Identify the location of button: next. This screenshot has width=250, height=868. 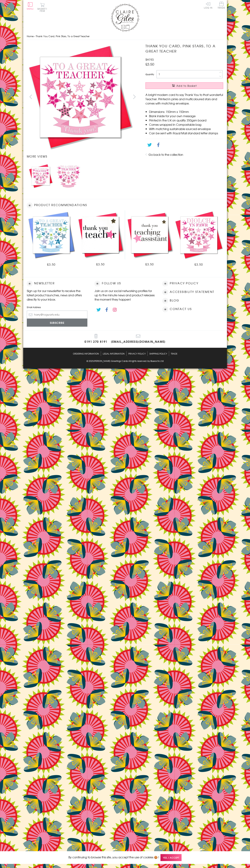
(134, 97).